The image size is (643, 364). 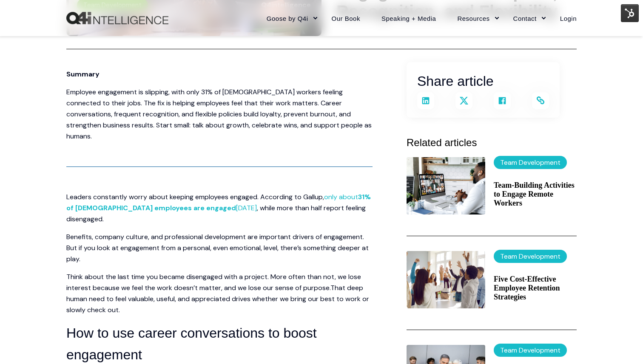 What do you see at coordinates (446, 280) in the screenshot?
I see `img: A group of people celebrating with their hands in the air` at bounding box center [446, 280].